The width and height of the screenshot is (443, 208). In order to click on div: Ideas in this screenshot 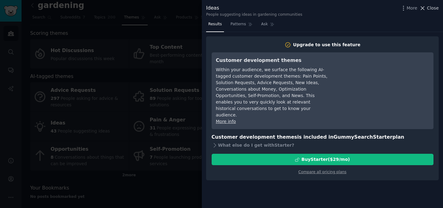, I will do `click(254, 8)`.